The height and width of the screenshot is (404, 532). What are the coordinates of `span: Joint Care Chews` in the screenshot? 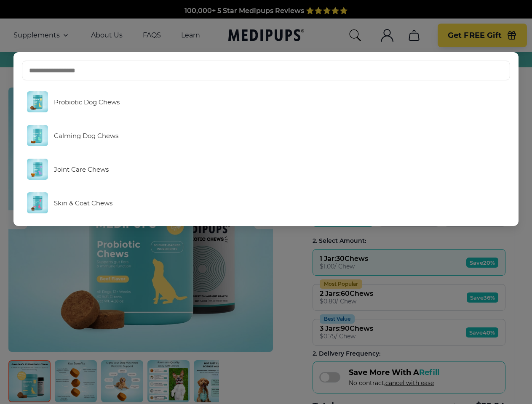 It's located at (81, 169).